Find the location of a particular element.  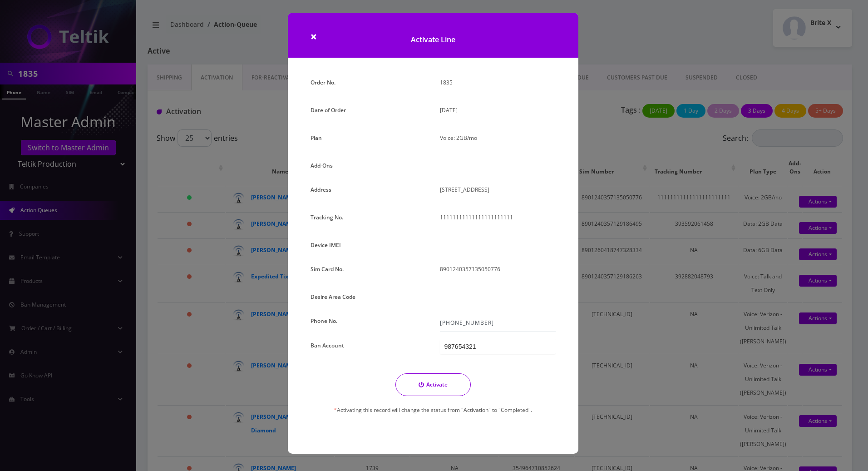

label: Sim Card No. is located at coordinates (327, 269).